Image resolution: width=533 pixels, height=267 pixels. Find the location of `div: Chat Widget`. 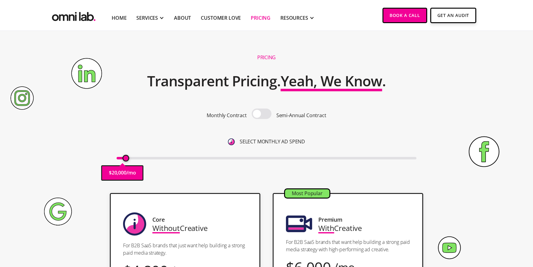

div: Chat Widget is located at coordinates (477, 231).